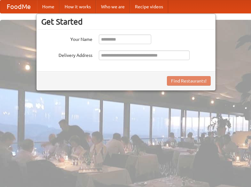 This screenshot has width=251, height=187. Describe the element at coordinates (149, 7) in the screenshot. I see `a: Recipe videos` at that location.